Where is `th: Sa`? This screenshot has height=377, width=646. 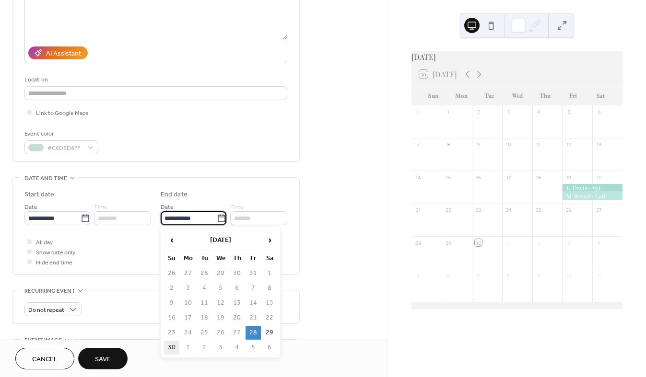
th: Sa is located at coordinates (269, 258).